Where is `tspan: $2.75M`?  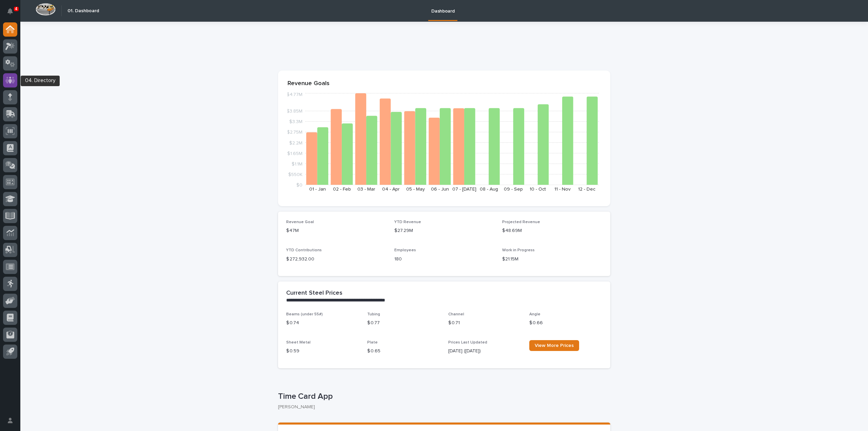 tspan: $2.75M is located at coordinates (295, 132).